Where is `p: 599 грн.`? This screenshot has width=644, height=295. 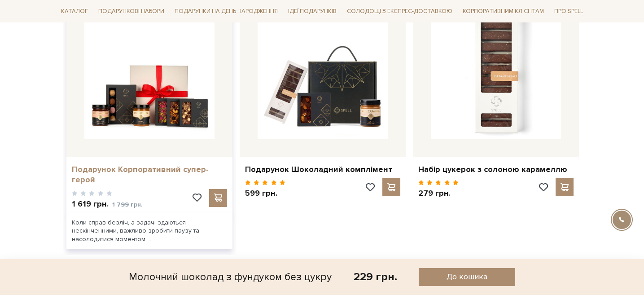 p: 599 грн. is located at coordinates (265, 193).